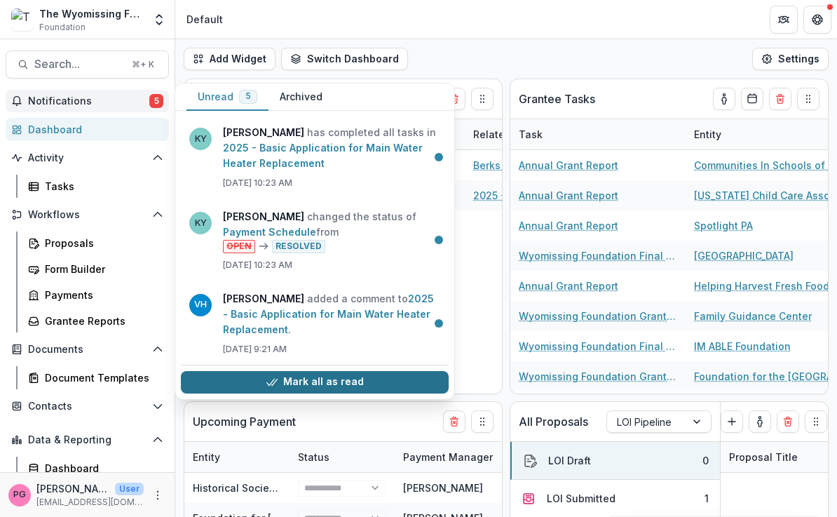 The image size is (837, 517). I want to click on button: Add Widget, so click(229, 59).